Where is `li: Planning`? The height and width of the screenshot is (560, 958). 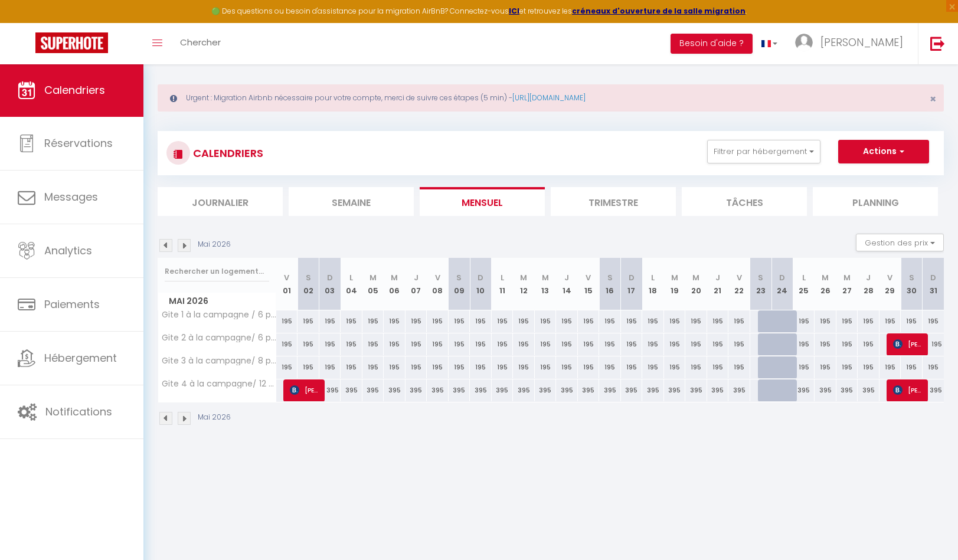 li: Planning is located at coordinates (876, 202).